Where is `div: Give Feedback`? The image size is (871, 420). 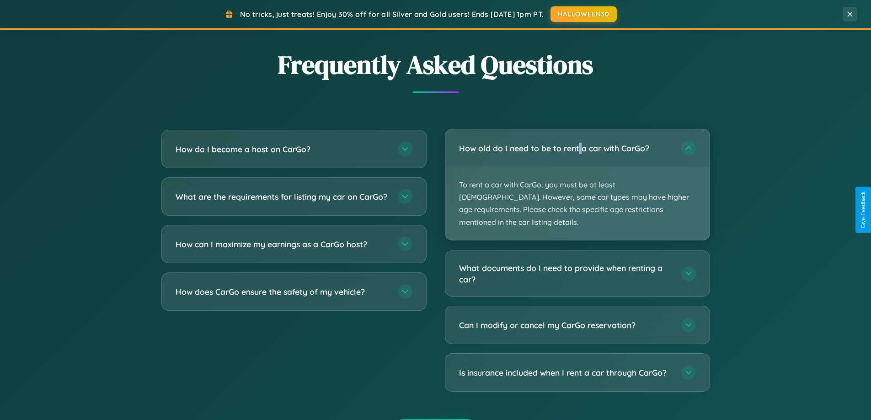 div: Give Feedback is located at coordinates (863, 210).